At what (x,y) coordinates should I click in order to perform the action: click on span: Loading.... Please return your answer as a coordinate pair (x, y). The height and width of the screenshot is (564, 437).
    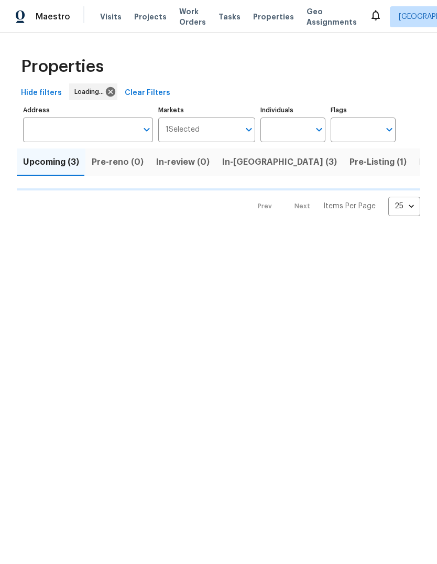
    Looking at the image, I should click on (91, 92).